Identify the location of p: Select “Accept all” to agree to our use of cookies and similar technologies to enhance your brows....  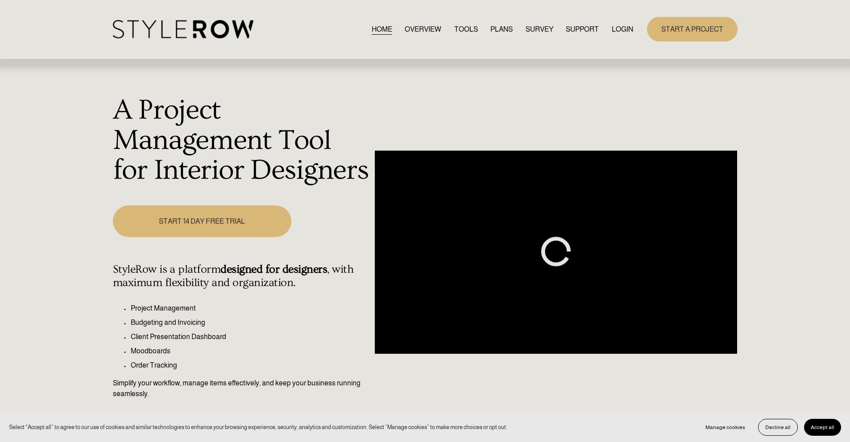
(258, 427).